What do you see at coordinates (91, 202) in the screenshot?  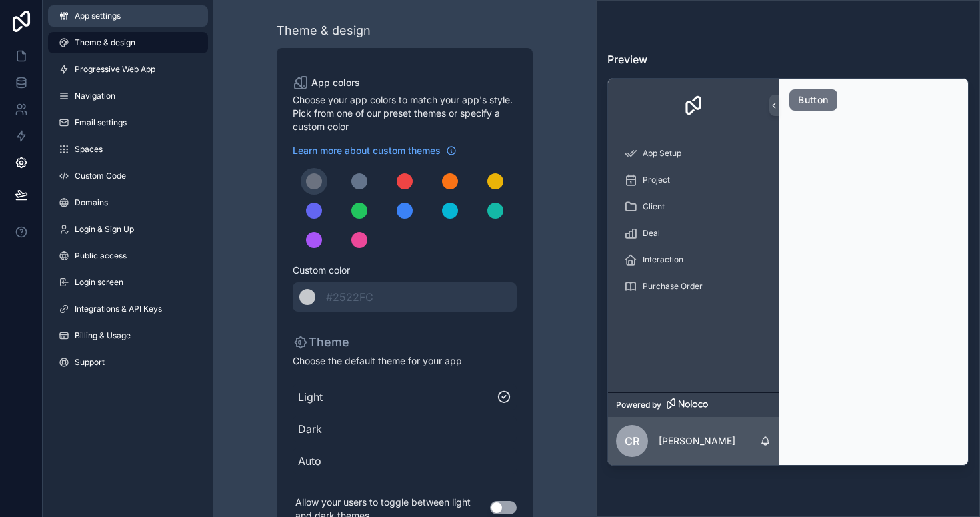 I see `span: Domains` at bounding box center [91, 202].